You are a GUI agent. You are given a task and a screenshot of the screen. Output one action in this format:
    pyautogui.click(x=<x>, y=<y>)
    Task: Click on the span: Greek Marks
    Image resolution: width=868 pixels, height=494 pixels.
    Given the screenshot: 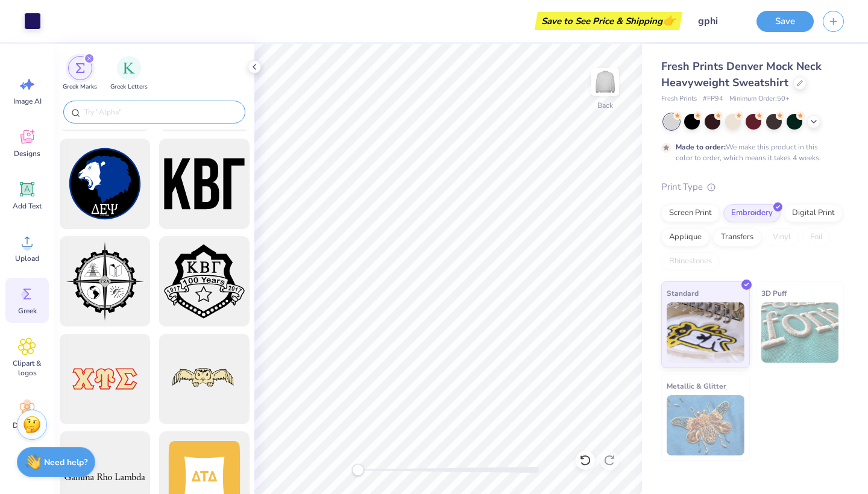 What is the action you would take?
    pyautogui.click(x=80, y=87)
    